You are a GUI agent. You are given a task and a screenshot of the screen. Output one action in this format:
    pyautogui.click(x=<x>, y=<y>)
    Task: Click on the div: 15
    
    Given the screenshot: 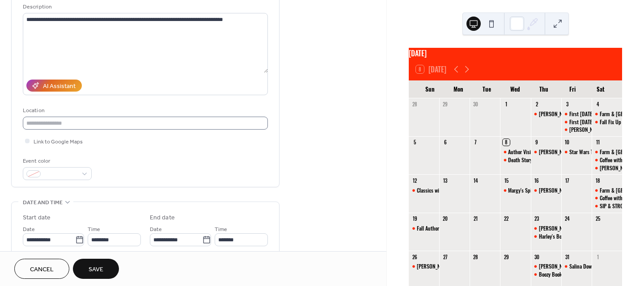 What is the action you would take?
    pyautogui.click(x=506, y=180)
    